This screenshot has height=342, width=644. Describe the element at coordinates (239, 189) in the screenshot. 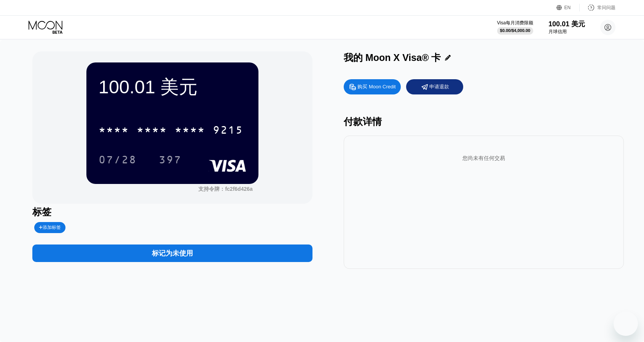

I see `font: fc2f6d426a` at that location.